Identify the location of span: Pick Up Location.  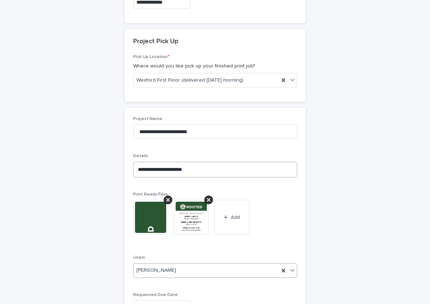
(151, 57).